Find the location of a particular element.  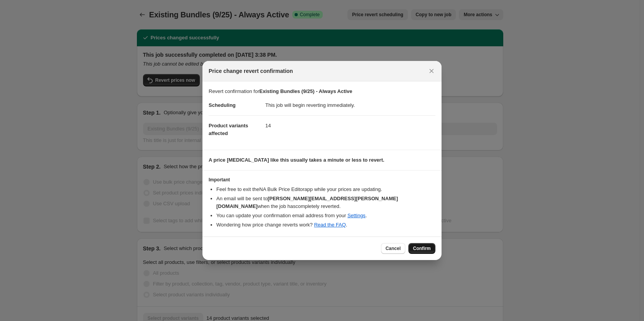

dd: This job will begin reverting immediately. is located at coordinates (350, 105).